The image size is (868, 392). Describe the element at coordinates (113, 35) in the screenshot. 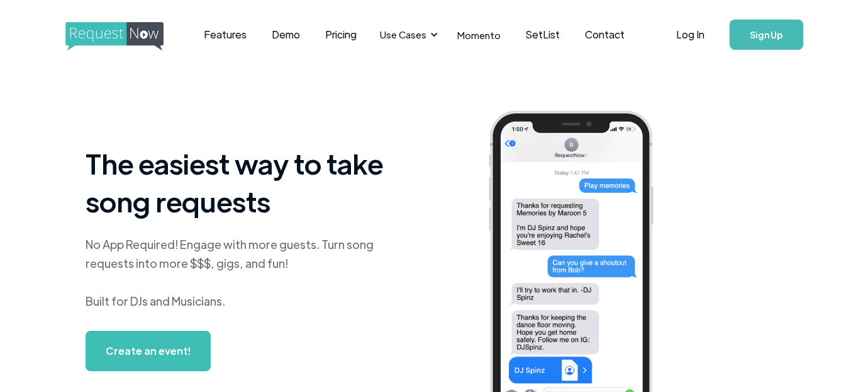

I see `a: home` at that location.